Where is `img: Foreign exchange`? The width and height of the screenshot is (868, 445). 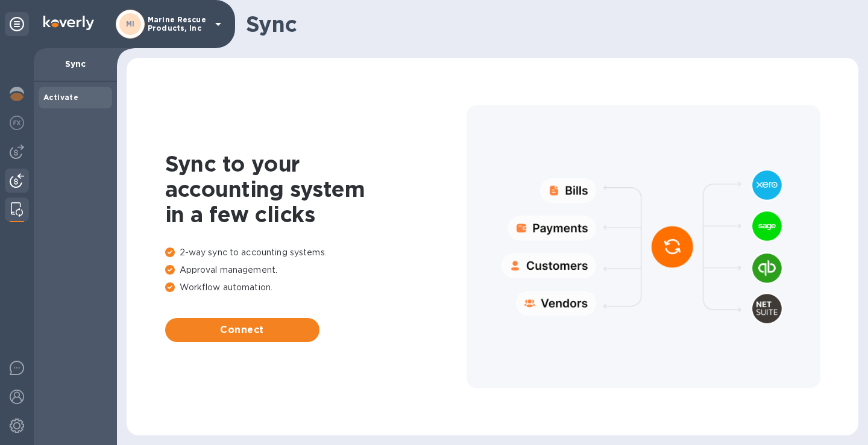
img: Foreign exchange is located at coordinates (17, 123).